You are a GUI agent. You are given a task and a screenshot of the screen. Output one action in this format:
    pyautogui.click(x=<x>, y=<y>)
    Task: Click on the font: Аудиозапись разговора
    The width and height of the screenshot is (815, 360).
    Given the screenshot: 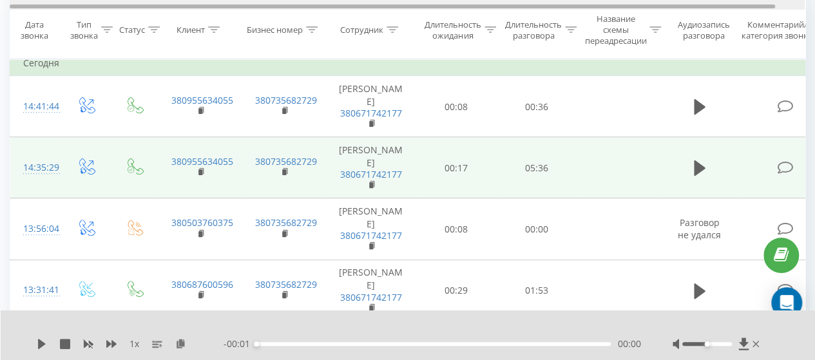 What is the action you would take?
    pyautogui.click(x=703, y=29)
    